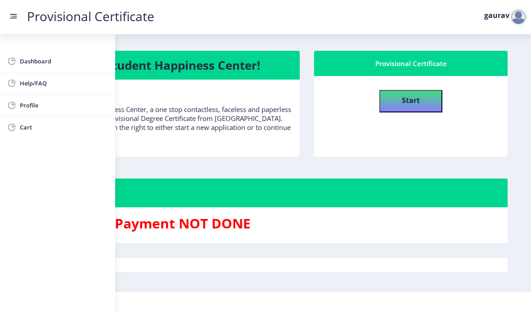 The height and width of the screenshot is (313, 531). Describe the element at coordinates (411, 63) in the screenshot. I see `div: Provisional Certificate` at that location.